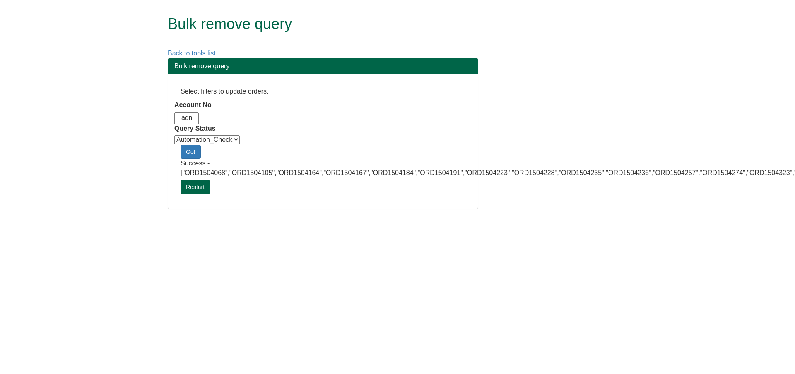 Image resolution: width=795 pixels, height=374 pixels. I want to click on a: Go!, so click(190, 152).